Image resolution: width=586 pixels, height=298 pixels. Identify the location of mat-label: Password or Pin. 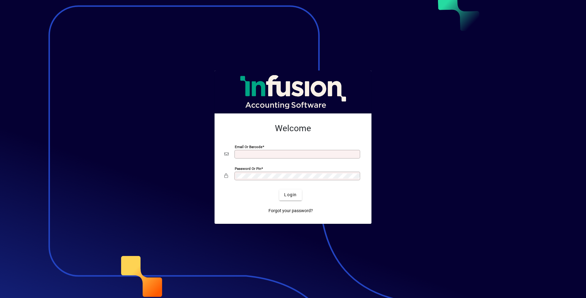
(248, 168).